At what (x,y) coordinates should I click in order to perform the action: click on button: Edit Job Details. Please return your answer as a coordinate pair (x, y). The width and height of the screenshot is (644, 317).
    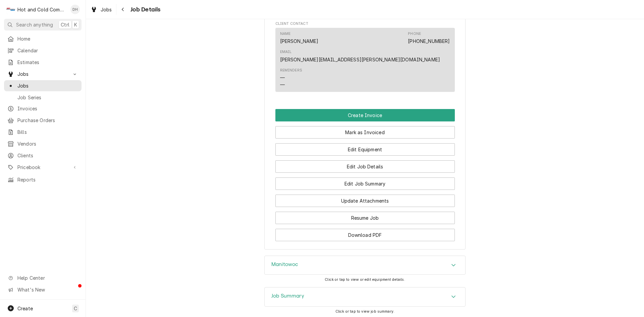
    Looking at the image, I should click on (365, 166).